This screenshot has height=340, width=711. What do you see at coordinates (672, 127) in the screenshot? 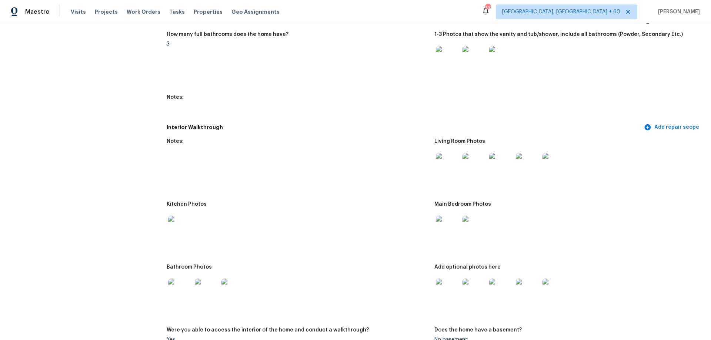
I see `button: Add repair scope` at bounding box center [672, 127].